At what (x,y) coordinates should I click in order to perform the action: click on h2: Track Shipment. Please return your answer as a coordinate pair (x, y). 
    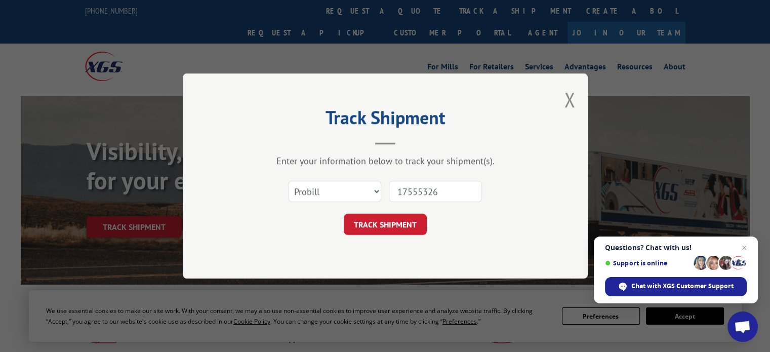
    Looking at the image, I should click on (385, 120).